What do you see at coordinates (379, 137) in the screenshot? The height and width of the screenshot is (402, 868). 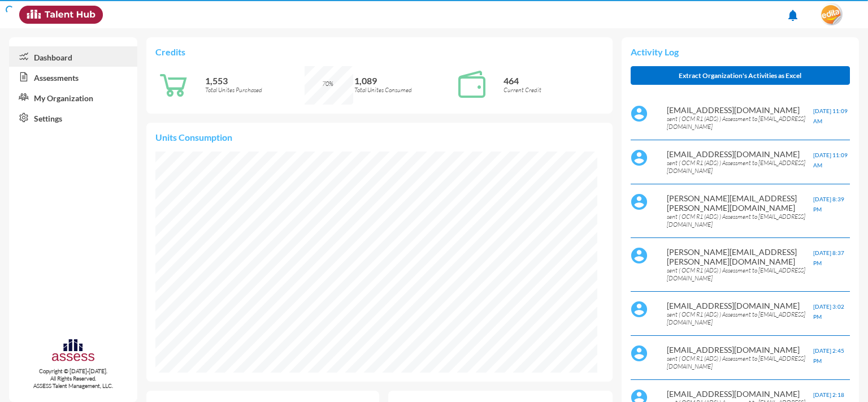 I see `p: Units Consumption` at bounding box center [379, 137].